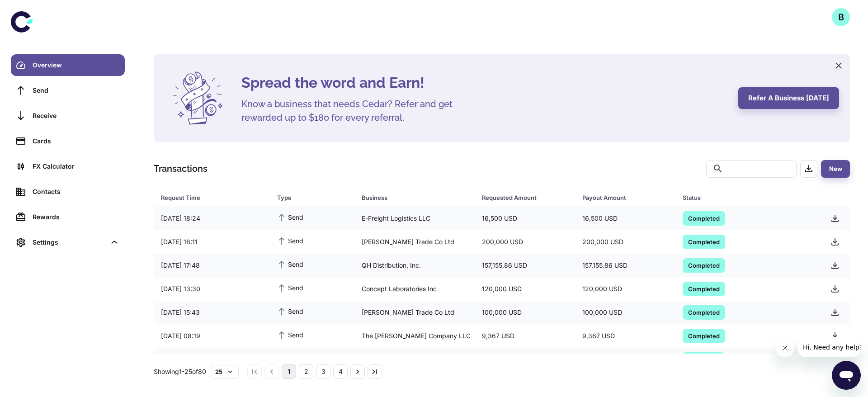 The height and width of the screenshot is (397, 868). What do you see at coordinates (68, 65) in the screenshot?
I see `a: Overview` at bounding box center [68, 65].